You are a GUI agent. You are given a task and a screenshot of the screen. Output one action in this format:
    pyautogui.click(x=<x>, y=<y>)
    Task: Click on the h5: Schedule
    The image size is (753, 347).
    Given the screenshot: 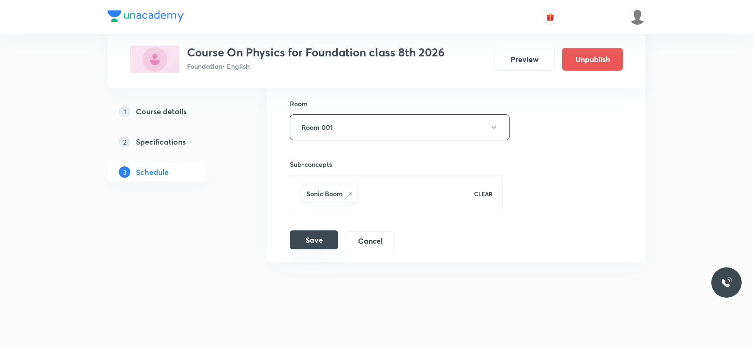 What is the action you would take?
    pyautogui.click(x=152, y=172)
    